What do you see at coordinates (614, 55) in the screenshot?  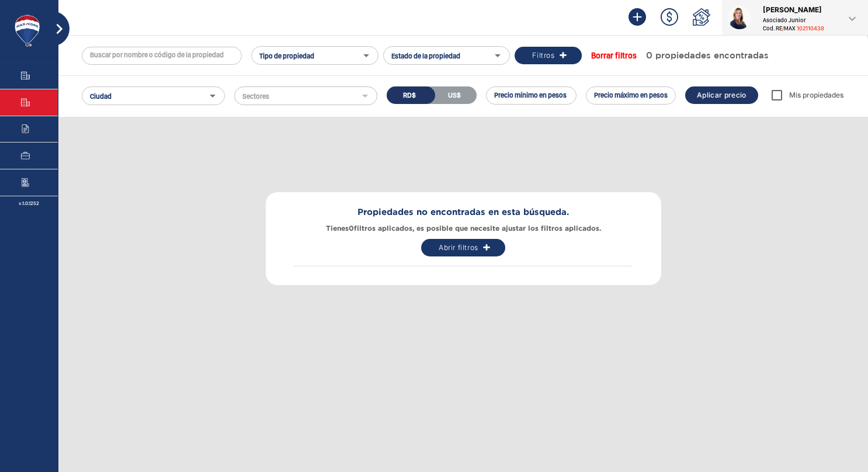 I see `button: Borrar filtros` at bounding box center [614, 55].